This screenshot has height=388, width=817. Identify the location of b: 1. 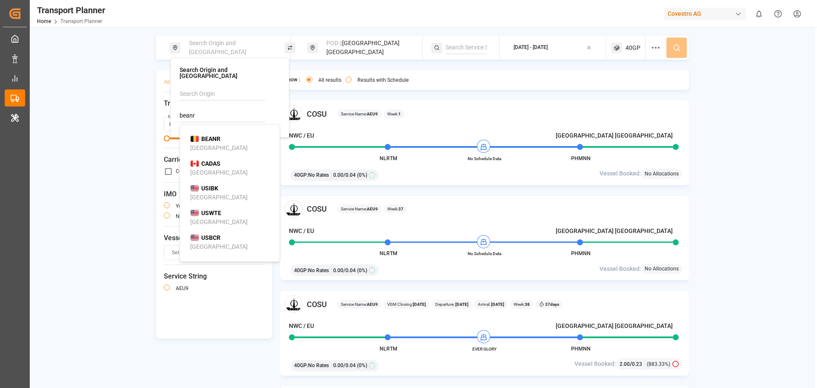
(400, 114).